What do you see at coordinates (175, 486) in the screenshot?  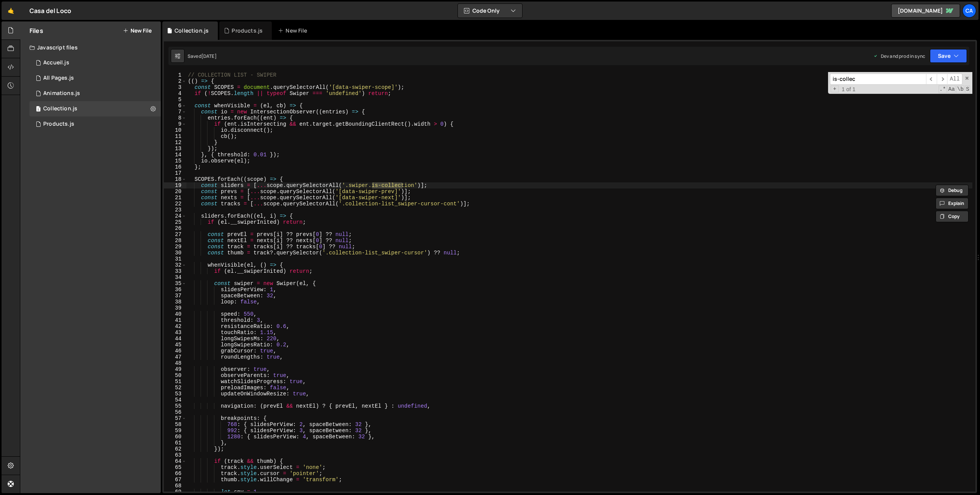 I see `div: 68` at bounding box center [175, 486].